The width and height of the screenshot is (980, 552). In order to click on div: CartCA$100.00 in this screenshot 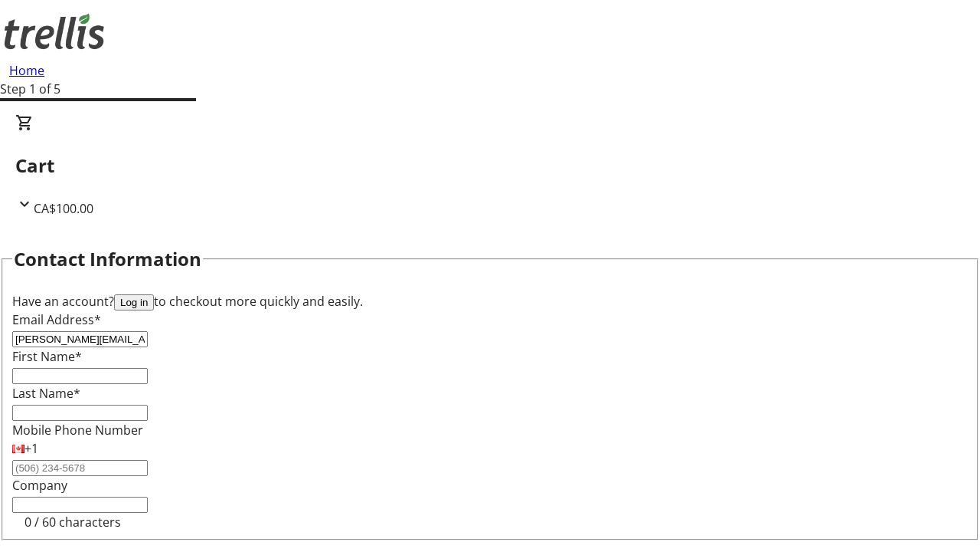, I will do `click(490, 165)`.